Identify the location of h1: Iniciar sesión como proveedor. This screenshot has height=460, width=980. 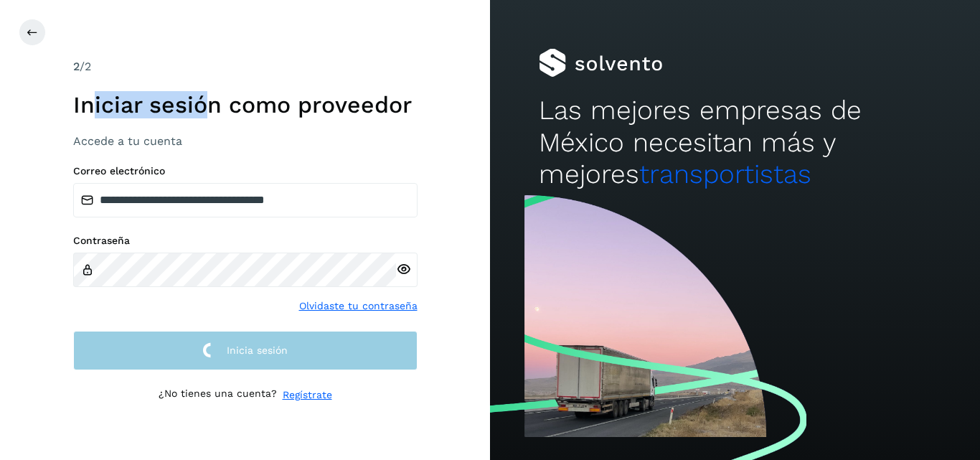
(245, 104).